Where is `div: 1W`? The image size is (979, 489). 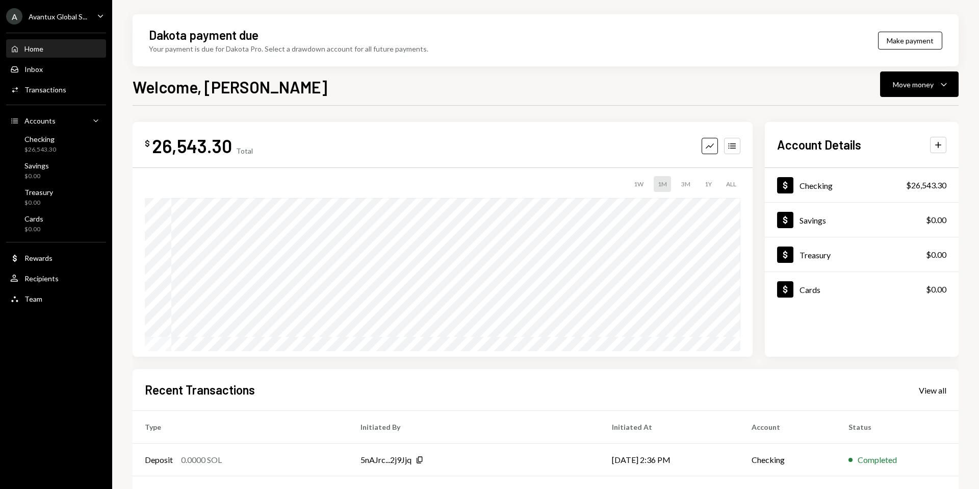 div: 1W is located at coordinates (639, 184).